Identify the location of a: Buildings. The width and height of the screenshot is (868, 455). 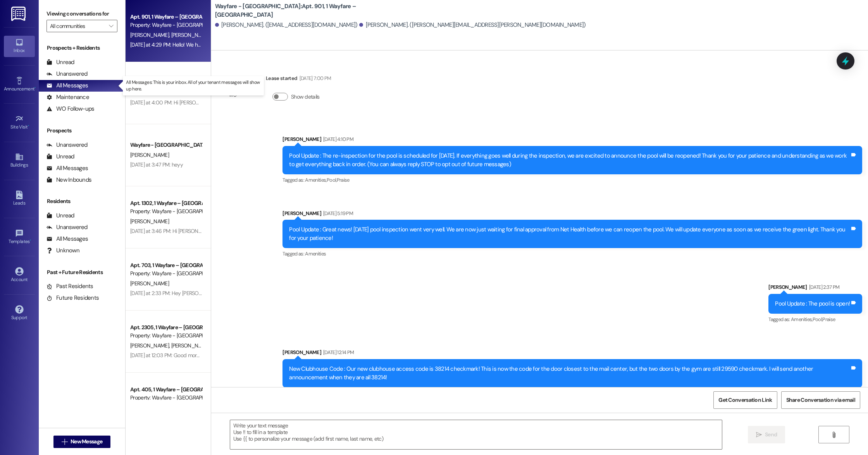
(19, 161).